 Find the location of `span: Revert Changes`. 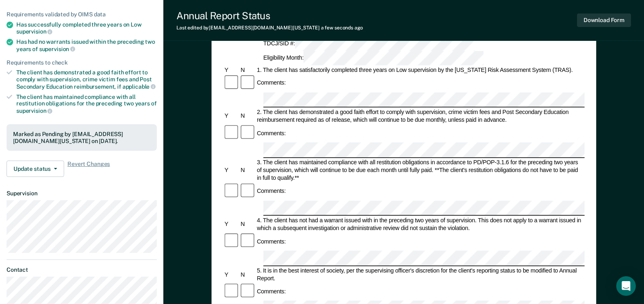

span: Revert Changes is located at coordinates (89, 169).